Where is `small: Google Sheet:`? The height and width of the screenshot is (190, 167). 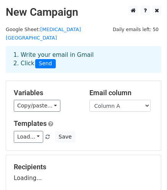
small: Google Sheet: is located at coordinates (43, 34).